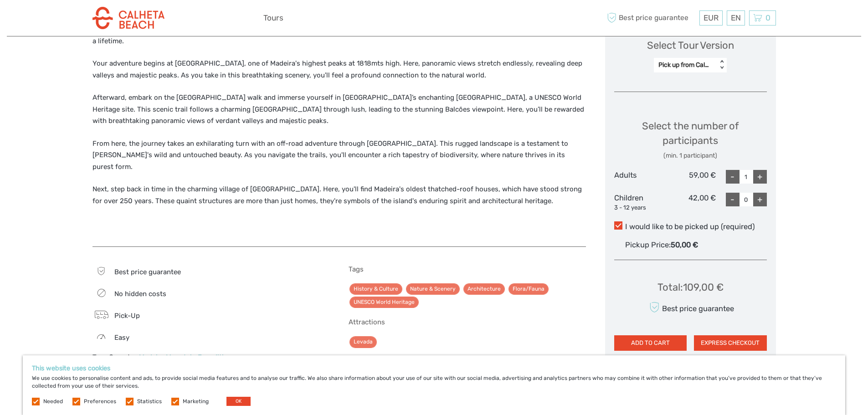  I want to click on a: Tours, so click(273, 18).